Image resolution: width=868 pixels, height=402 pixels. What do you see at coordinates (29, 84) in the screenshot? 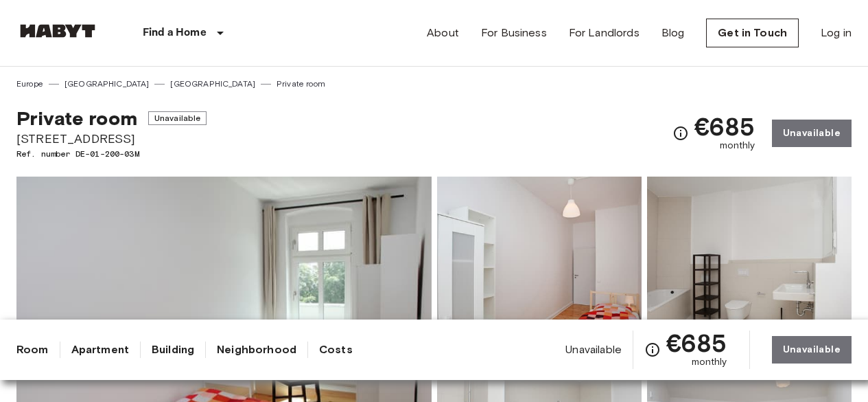
I see `a: Europe` at bounding box center [29, 84].